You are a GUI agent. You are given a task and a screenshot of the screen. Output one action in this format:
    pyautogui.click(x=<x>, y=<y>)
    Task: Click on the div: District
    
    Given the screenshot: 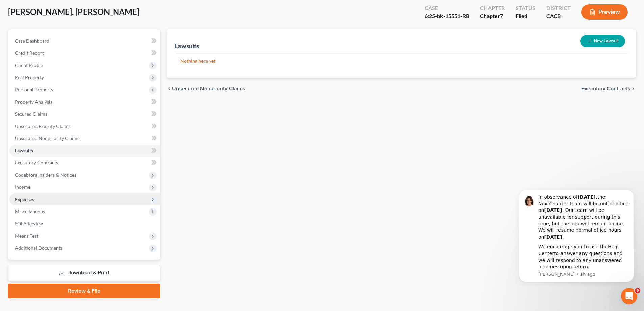 What is the action you would take?
    pyautogui.click(x=559, y=8)
    